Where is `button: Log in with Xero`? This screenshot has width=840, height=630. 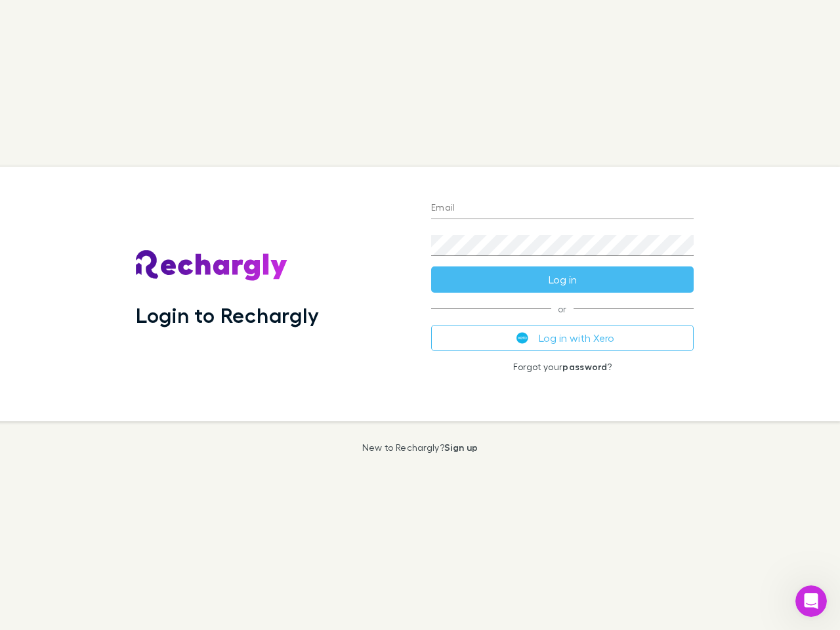
button: Log in with Xero is located at coordinates (562, 338).